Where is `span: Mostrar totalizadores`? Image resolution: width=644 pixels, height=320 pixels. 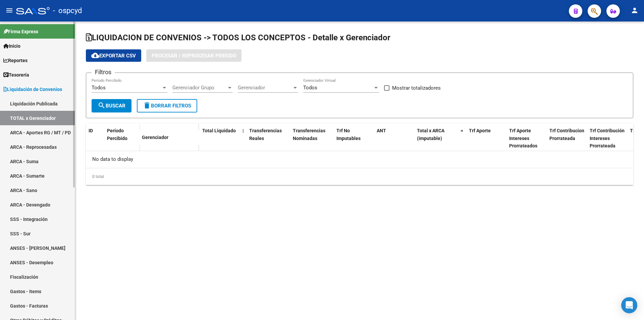
span: Mostrar totalizadores is located at coordinates (416, 88).